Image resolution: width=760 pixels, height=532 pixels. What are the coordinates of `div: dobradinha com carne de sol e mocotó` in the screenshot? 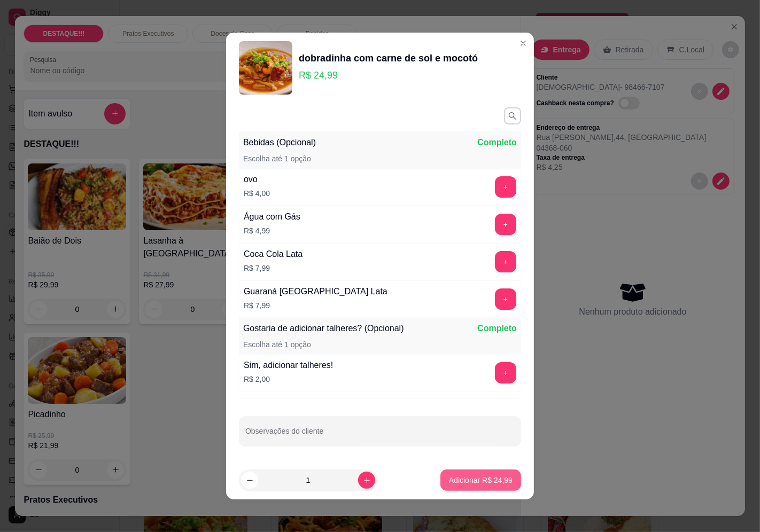 It's located at (389, 58).